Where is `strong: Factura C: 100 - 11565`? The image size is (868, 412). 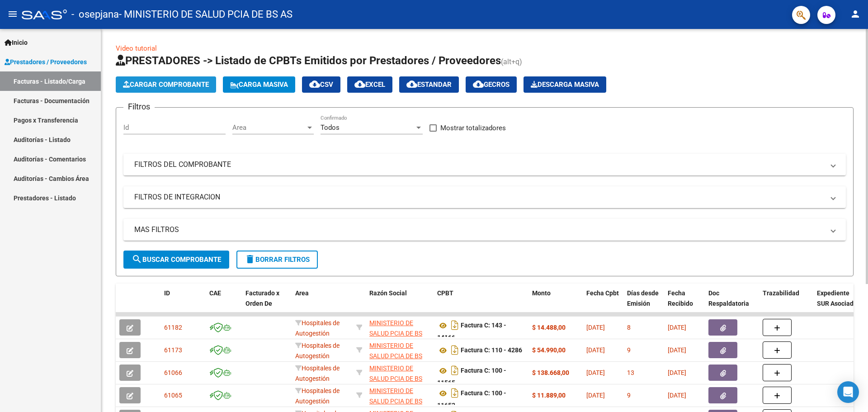
strong: Factura C: 100 - 11565 is located at coordinates (472, 377).